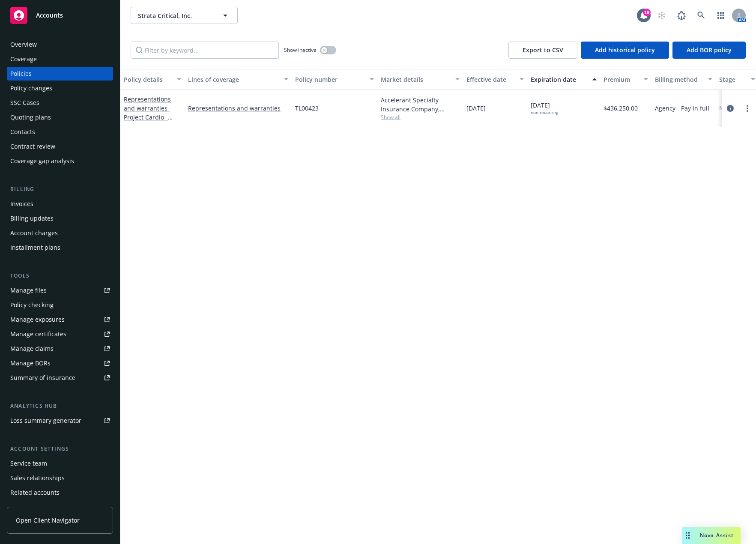  Describe the element at coordinates (31, 88) in the screenshot. I see `div: Policy changes` at that location.